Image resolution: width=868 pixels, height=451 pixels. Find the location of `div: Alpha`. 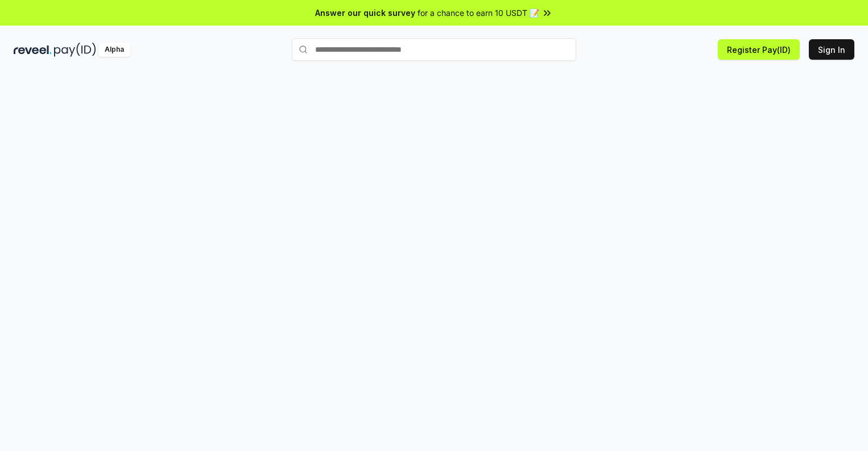

div: Alpha is located at coordinates (114, 50).